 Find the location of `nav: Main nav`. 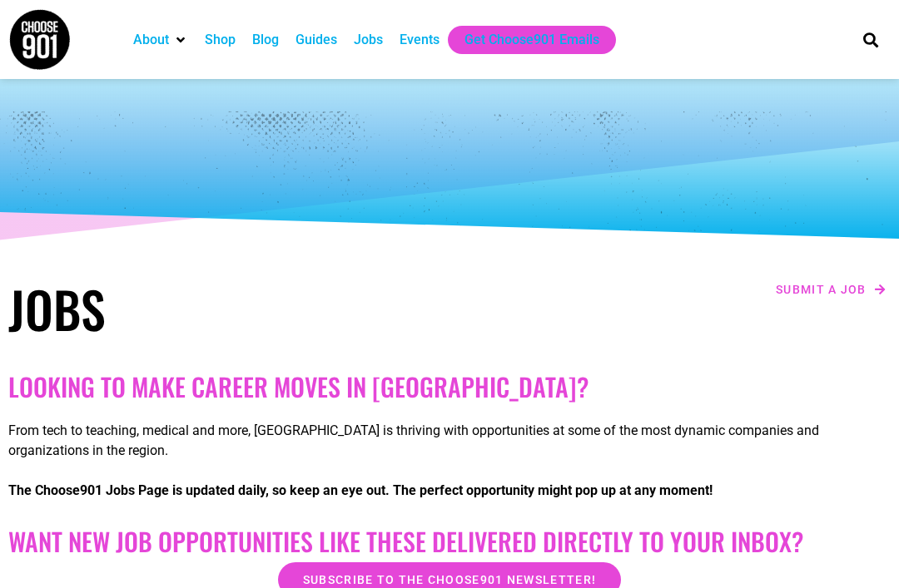

nav: Main nav is located at coordinates (482, 40).